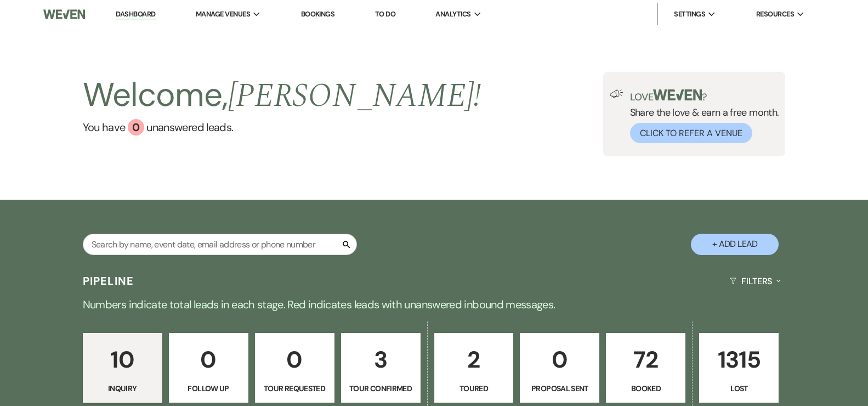 The height and width of the screenshot is (406, 868). I want to click on a: 2Toured, so click(474, 368).